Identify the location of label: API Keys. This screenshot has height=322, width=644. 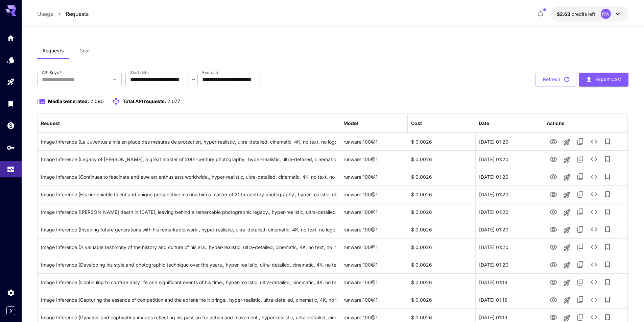
(52, 72).